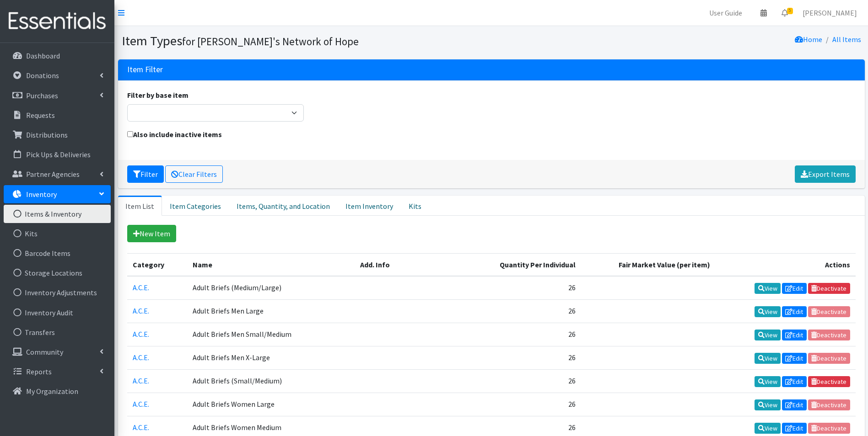 The width and height of the screenshot is (868, 436). Describe the element at coordinates (785, 265) in the screenshot. I see `th: Actions` at that location.